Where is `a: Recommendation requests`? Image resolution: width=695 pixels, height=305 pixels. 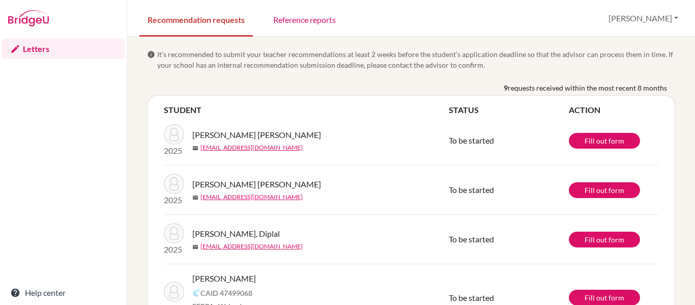 a: Recommendation requests is located at coordinates (196, 19).